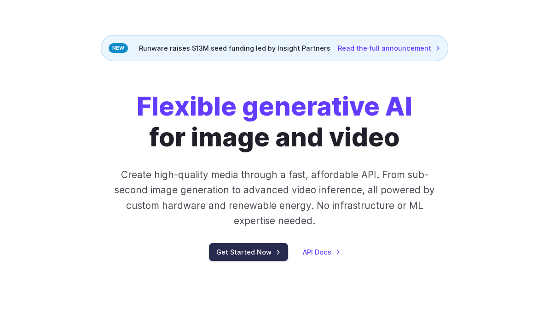 The width and height of the screenshot is (549, 319). What do you see at coordinates (274, 121) in the screenshot?
I see `h1: for image and video` at bounding box center [274, 121].